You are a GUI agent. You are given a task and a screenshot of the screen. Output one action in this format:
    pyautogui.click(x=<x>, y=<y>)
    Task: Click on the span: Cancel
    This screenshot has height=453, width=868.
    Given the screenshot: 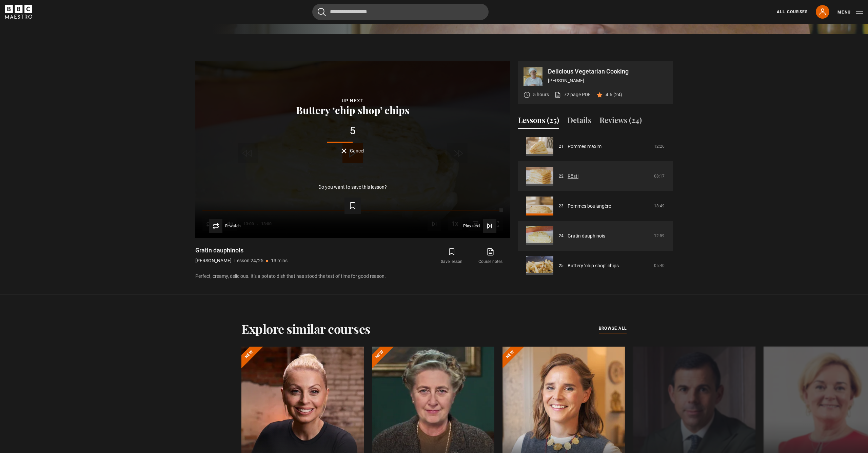 What is the action you would take?
    pyautogui.click(x=357, y=151)
    